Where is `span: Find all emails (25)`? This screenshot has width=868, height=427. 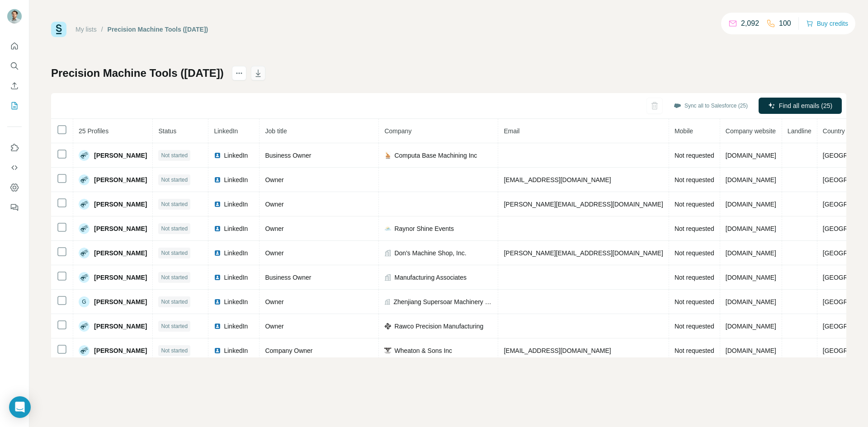 span: Find all emails (25) is located at coordinates (805, 106).